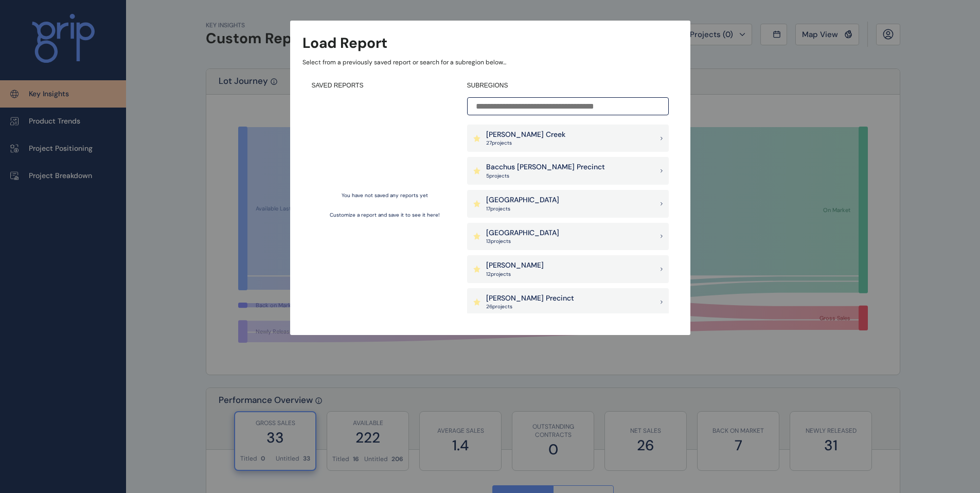 This screenshot has width=980, height=493. What do you see at coordinates (515, 275) in the screenshot?
I see `p: 12 project s` at bounding box center [515, 275].